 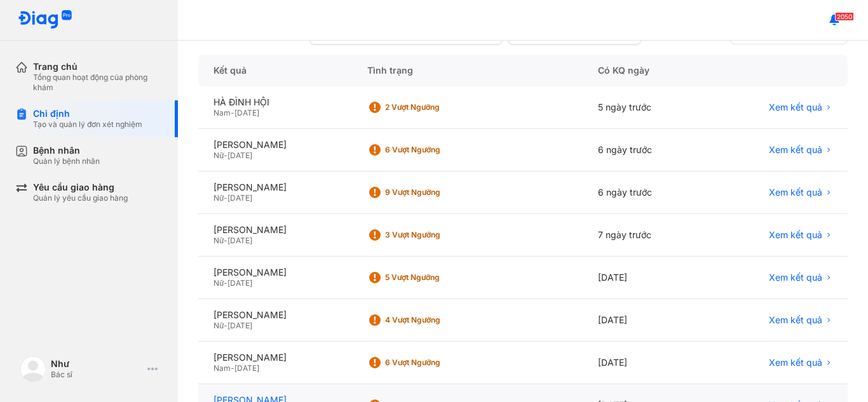 What do you see at coordinates (436, 320) in the screenshot?
I see `div: 4 Vượt ngưỡng` at bounding box center [436, 320].